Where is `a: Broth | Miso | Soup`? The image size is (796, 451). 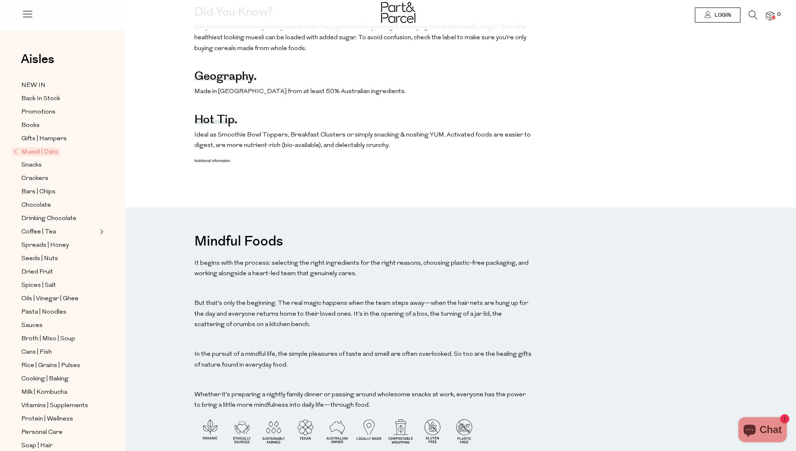 a: Broth | Miso | Soup is located at coordinates (59, 339).